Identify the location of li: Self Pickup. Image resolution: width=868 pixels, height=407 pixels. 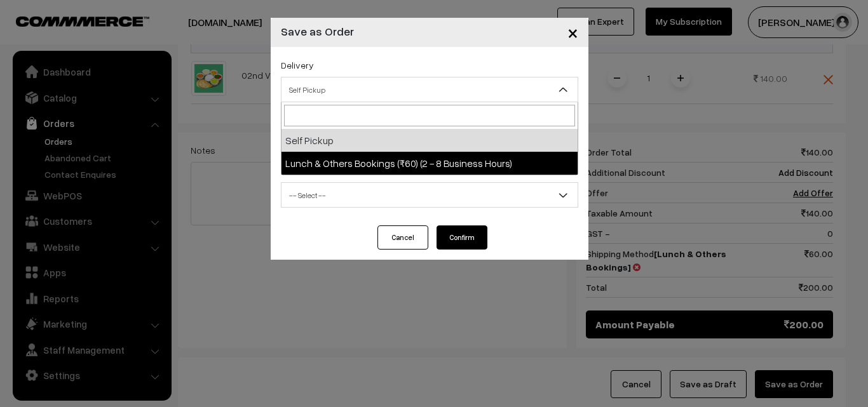
(430, 140).